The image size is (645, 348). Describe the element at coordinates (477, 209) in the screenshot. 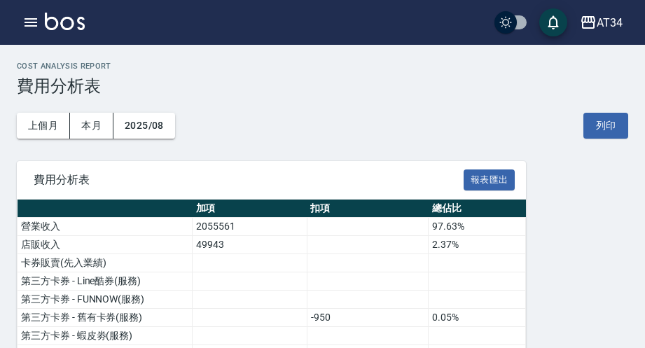

I see `th: 總佔比` at that location.